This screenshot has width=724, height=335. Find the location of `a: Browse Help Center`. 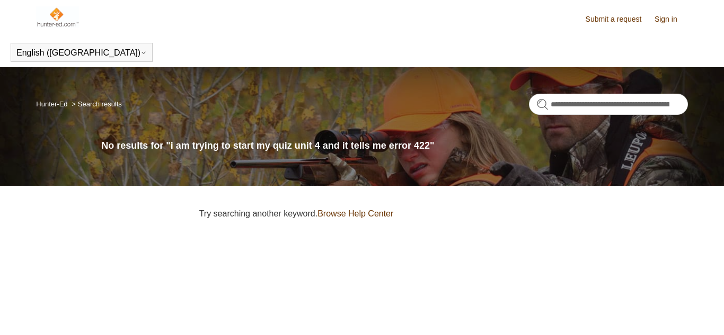

a: Browse Help Center is located at coordinates (355, 213).